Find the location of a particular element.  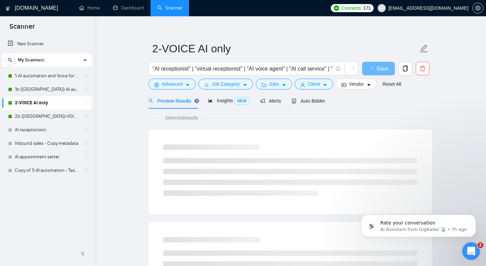

p: Message from AI Assistant from GigRadar 📡, sent 7h ago is located at coordinates (73, 29).